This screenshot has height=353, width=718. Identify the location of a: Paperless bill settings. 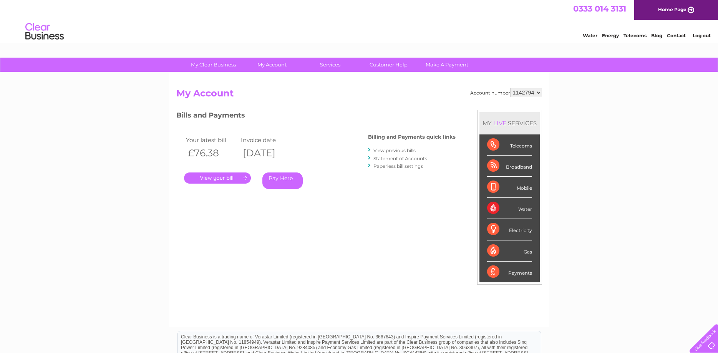
(398, 166).